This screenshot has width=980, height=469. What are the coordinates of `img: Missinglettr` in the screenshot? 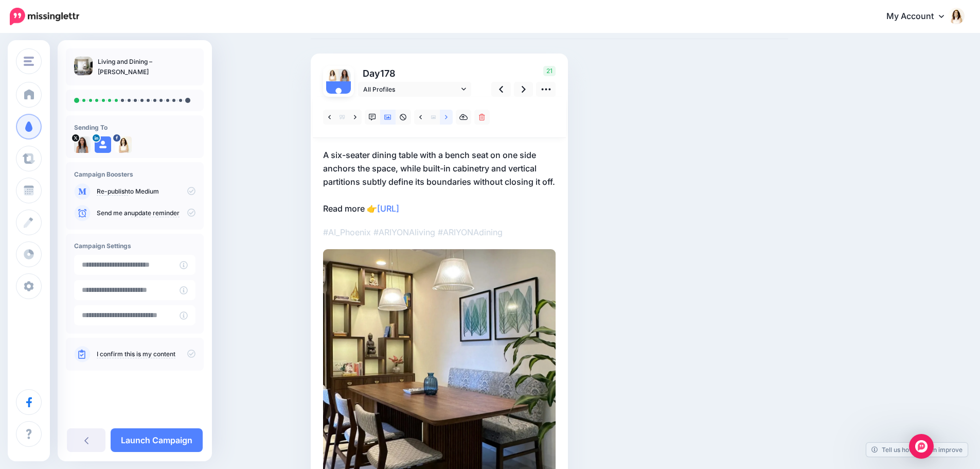 It's located at (44, 16).